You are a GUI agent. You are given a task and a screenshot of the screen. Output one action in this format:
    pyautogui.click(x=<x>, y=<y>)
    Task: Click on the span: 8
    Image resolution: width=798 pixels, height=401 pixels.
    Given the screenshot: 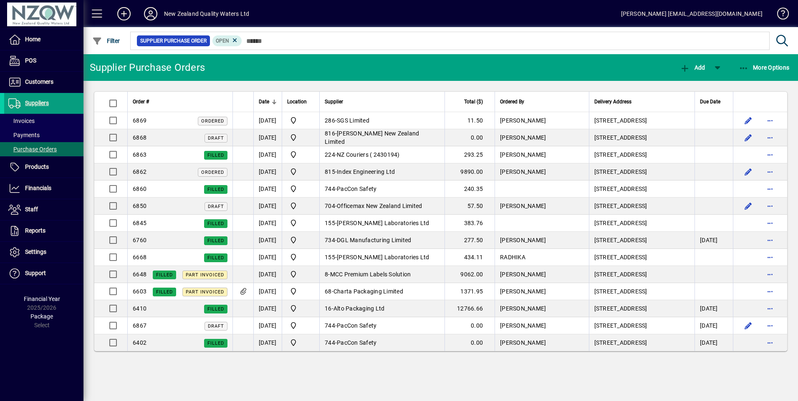 What is the action you would take?
    pyautogui.click(x=326, y=274)
    